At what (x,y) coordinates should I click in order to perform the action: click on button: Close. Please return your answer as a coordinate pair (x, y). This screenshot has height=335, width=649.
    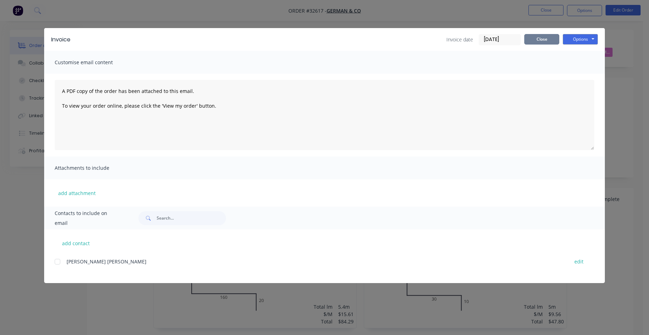
    Looking at the image, I should click on (542, 39).